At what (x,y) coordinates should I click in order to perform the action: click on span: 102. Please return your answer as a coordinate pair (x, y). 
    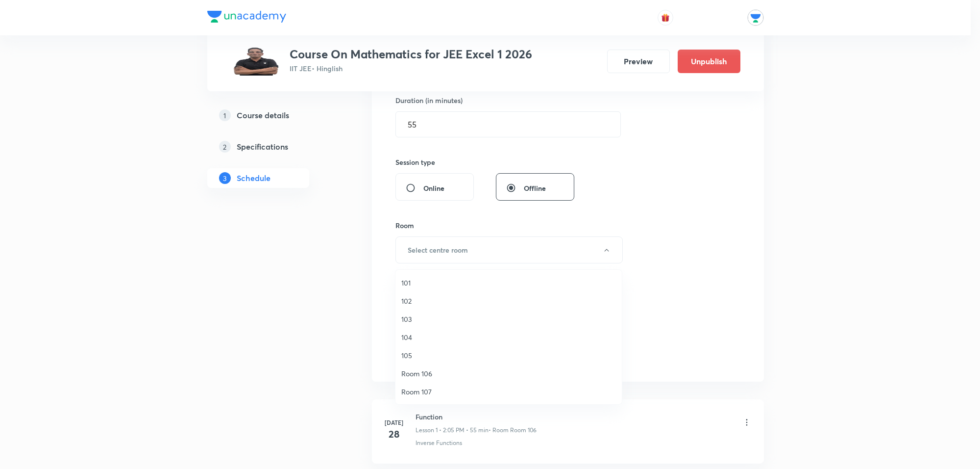
    Looking at the image, I should click on (508, 300).